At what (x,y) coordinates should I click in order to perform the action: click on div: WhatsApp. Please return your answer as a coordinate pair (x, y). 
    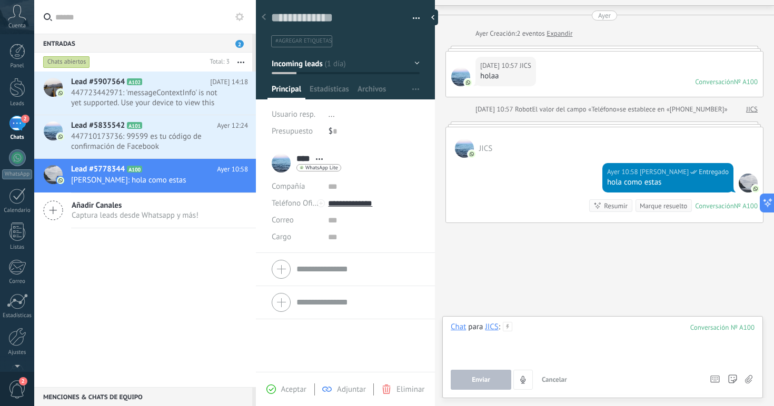
    Looking at the image, I should click on (17, 174).